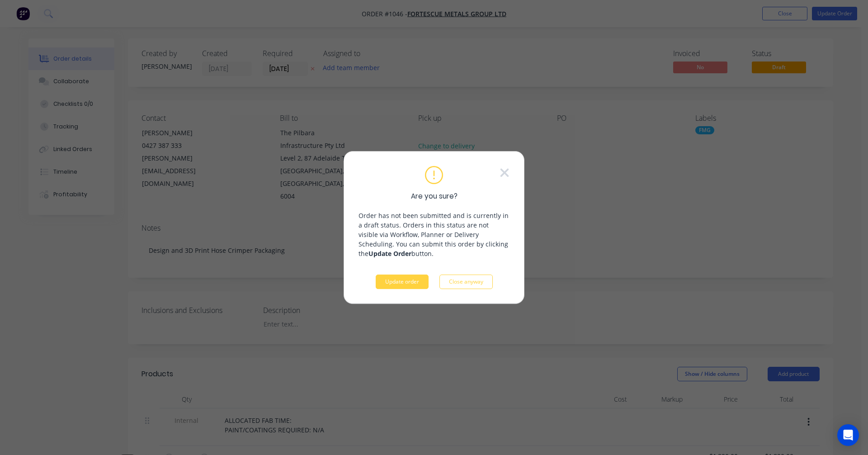  Describe the element at coordinates (389, 253) in the screenshot. I see `strong: Update Order` at that location.